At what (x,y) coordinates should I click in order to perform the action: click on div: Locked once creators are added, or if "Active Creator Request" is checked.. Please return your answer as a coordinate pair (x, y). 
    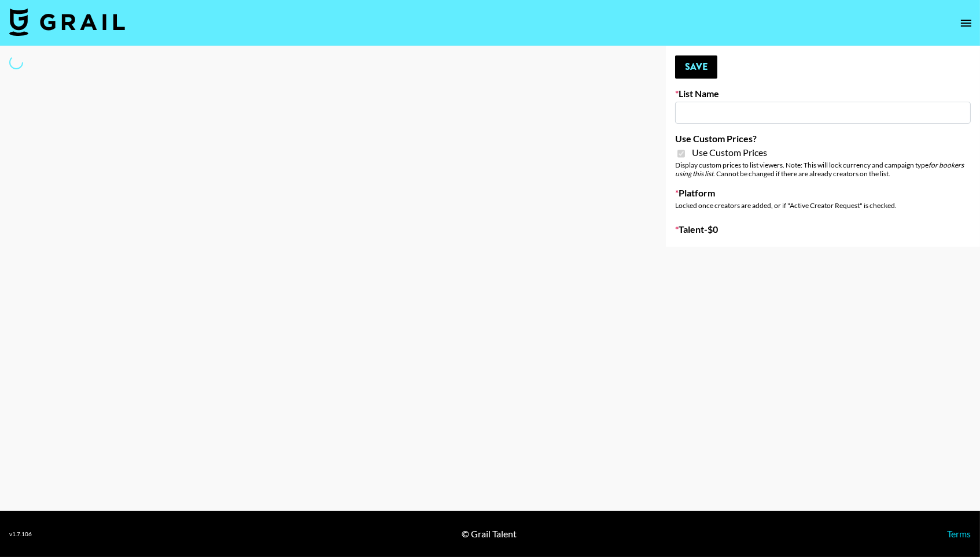
    Looking at the image, I should click on (822, 205).